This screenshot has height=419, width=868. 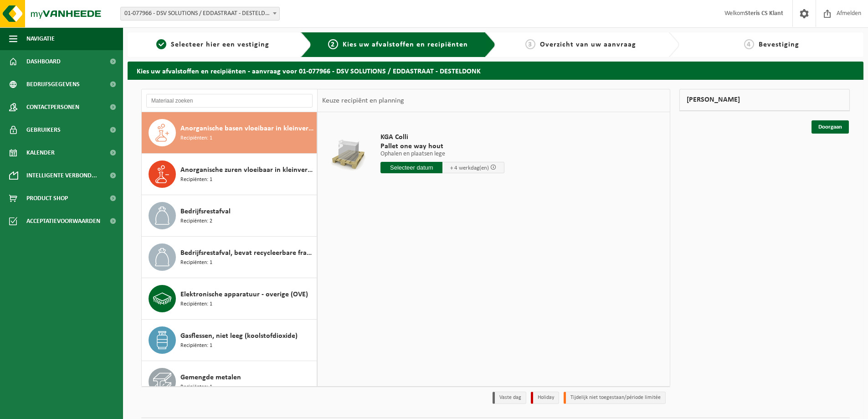 I want to click on span: Gasflessen, niet leeg (koolstofdioxide), so click(x=239, y=336).